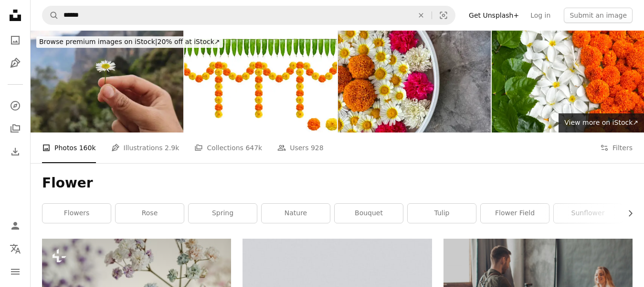 The height and width of the screenshot is (287, 644). I want to click on button: scroll list to the right, so click(627, 213).